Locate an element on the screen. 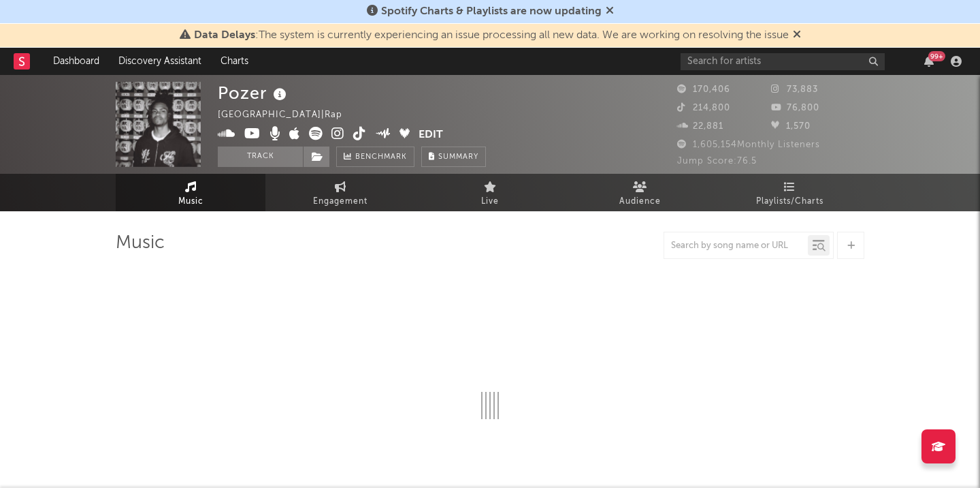 The width and height of the screenshot is (980, 488). span: : The system is currently experiencing an issue processing all new data. We are working on resolv... is located at coordinates (491, 35).